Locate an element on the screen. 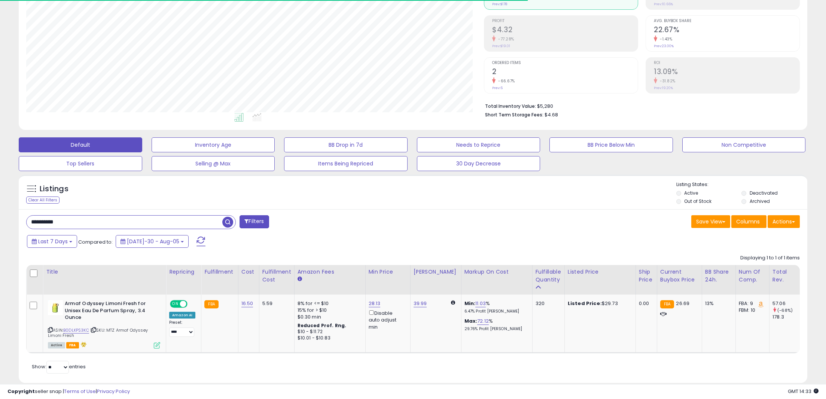 This screenshot has height=399, width=826. div: Ship Price is located at coordinates (646, 276).